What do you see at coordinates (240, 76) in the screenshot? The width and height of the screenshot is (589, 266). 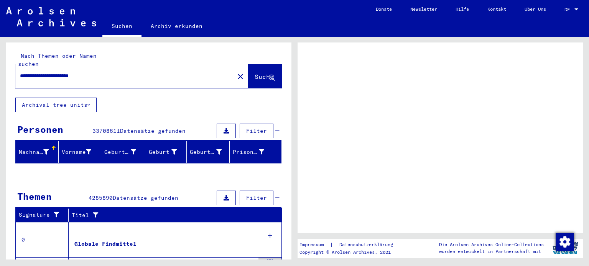 I see `button: Clear` at bounding box center [240, 76].